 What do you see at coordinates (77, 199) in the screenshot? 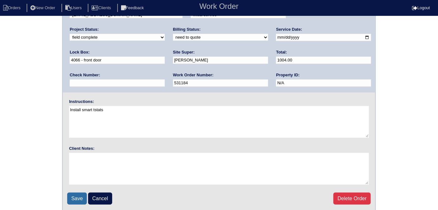
I see `input: Save` at bounding box center [77, 199].